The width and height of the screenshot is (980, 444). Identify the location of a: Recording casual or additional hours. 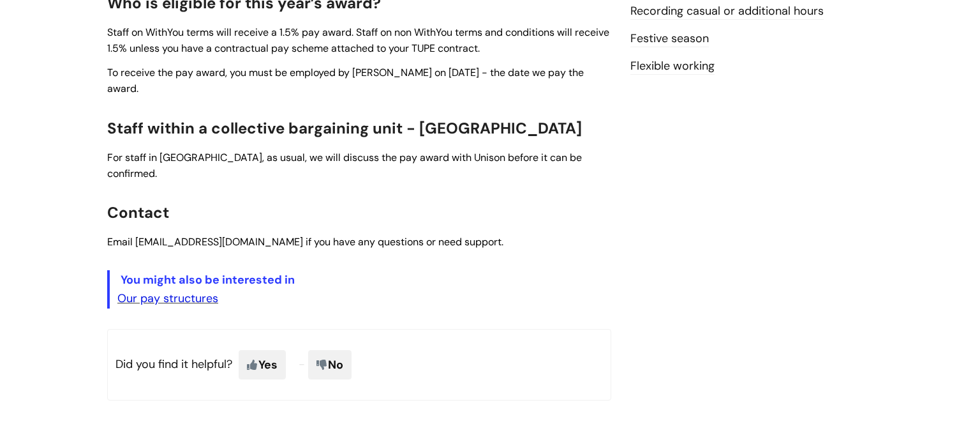
(727, 11).